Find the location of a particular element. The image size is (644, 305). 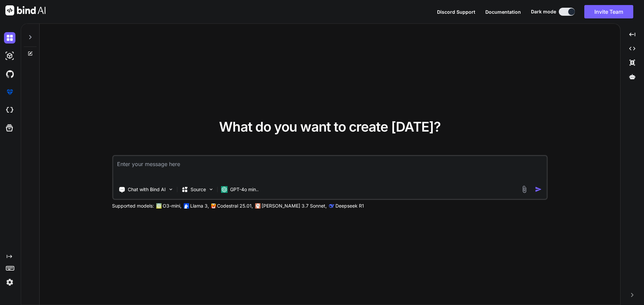

img: Mistral-AI is located at coordinates (213, 206).